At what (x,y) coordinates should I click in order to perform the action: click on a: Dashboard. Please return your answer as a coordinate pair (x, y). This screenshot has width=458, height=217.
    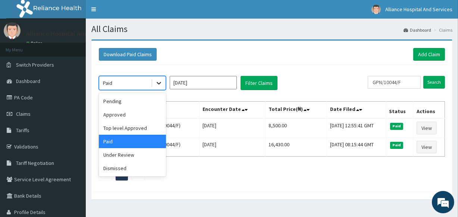
    Looking at the image, I should click on (417, 30).